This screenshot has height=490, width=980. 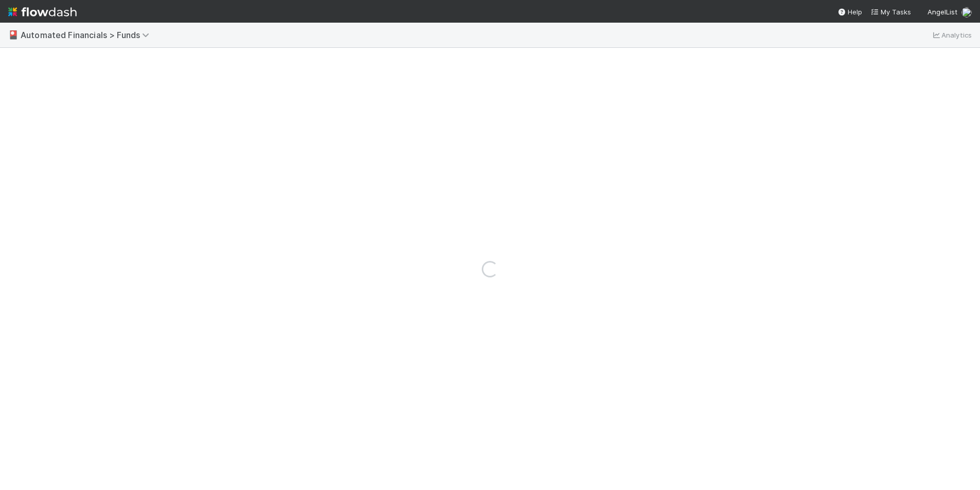 What do you see at coordinates (967, 13) in the screenshot?
I see `img: avatar_5ff1a016-d0ce-496a-bfbe-ad3802c4d8a0.png` at bounding box center [967, 13].